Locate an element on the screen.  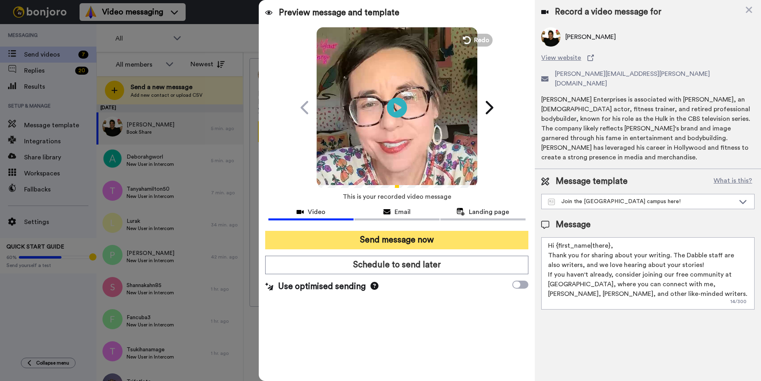
button: What is this? is located at coordinates (733, 182).